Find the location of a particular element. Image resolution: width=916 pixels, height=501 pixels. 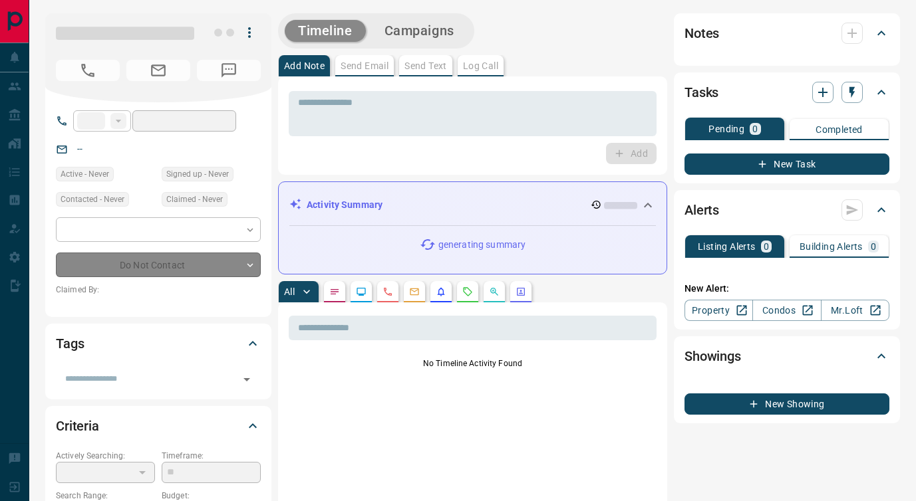

div: Tasks is located at coordinates (787, 92).